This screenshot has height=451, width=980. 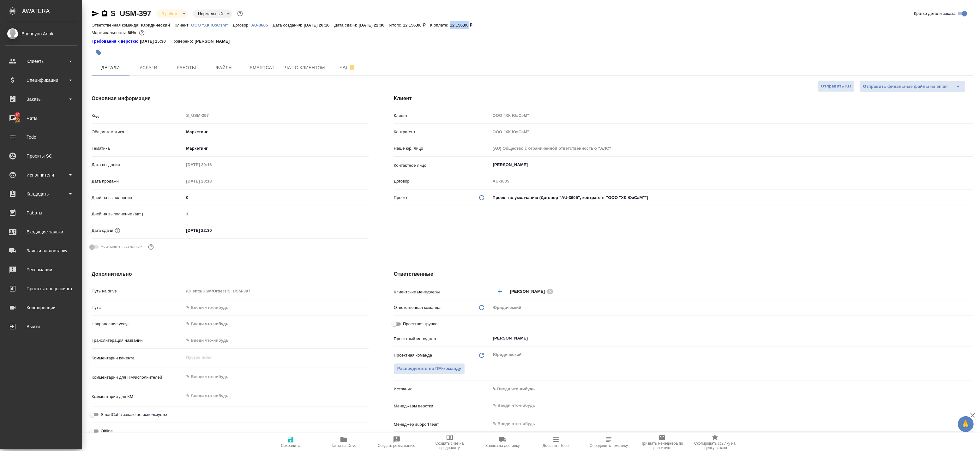 I want to click on button: Папка на Drive, so click(x=343, y=442).